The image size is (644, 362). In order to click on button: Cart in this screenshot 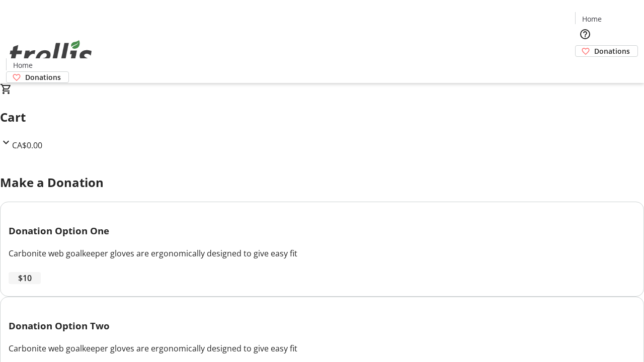, I will do `click(585, 67)`.